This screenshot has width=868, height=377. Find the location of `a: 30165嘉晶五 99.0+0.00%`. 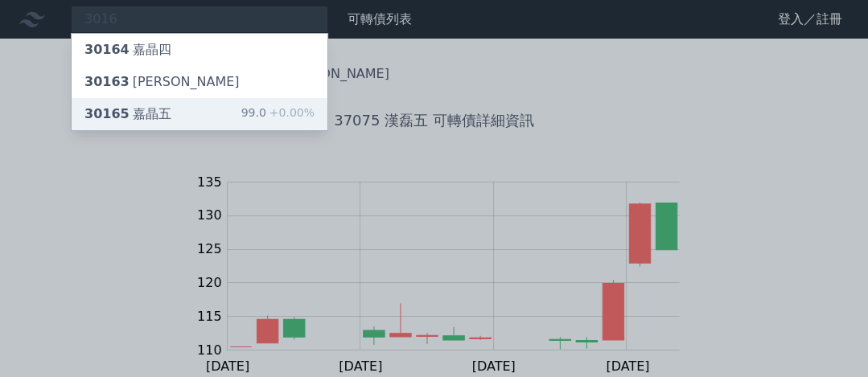

a: 30165嘉晶五 99.0+0.00% is located at coordinates (199, 114).